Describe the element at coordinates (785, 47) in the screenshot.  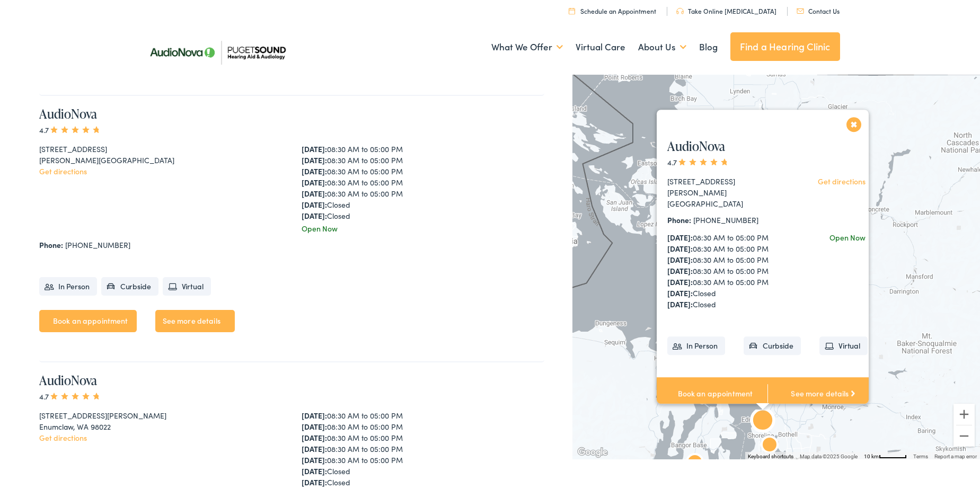
I see `a: Find a Hearing Clinic` at that location.